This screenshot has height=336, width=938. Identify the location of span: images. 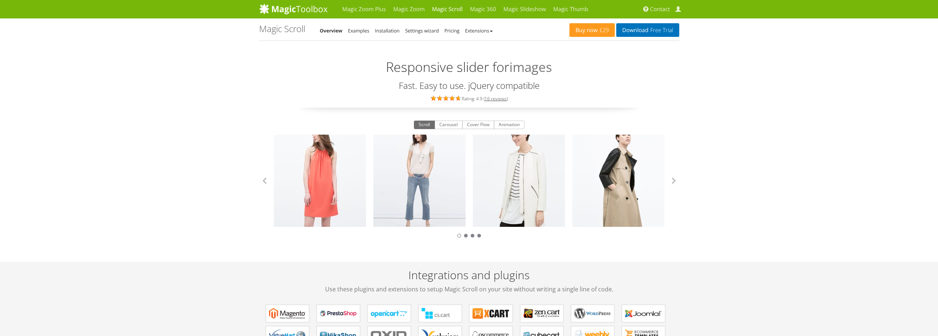
(531, 67).